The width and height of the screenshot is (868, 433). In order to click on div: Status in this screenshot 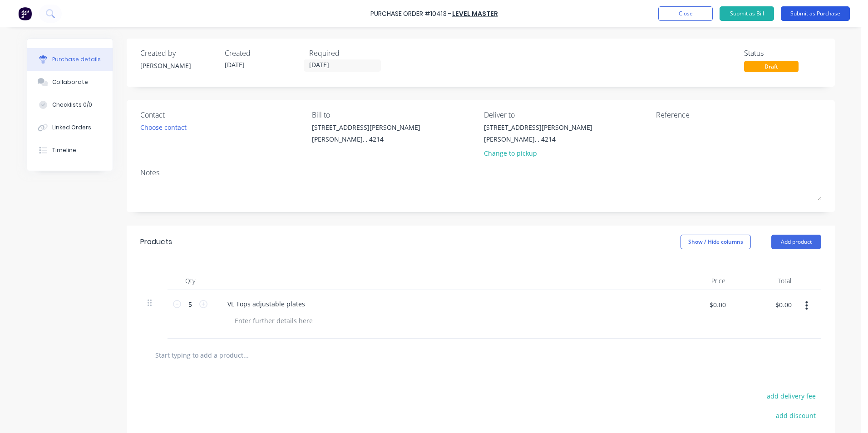, I will do `click(783, 53)`.